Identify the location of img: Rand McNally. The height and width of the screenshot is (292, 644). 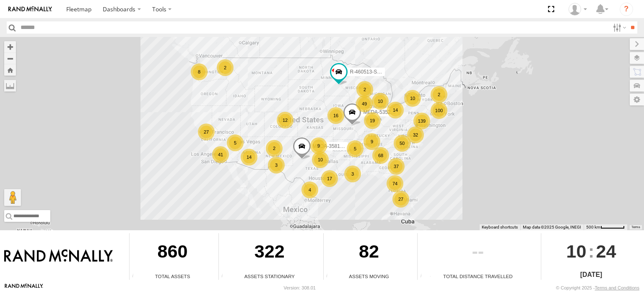
(59, 256).